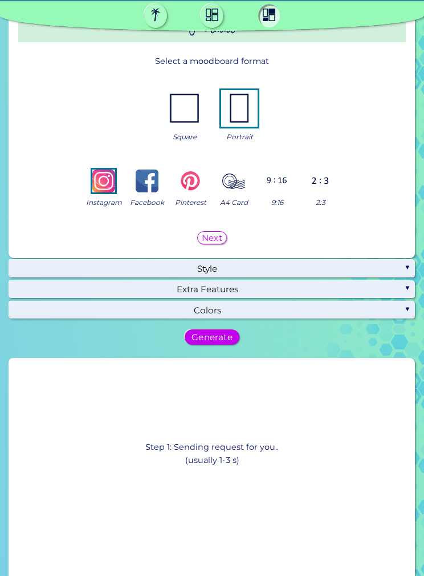  I want to click on div: Extra Features, so click(212, 289).